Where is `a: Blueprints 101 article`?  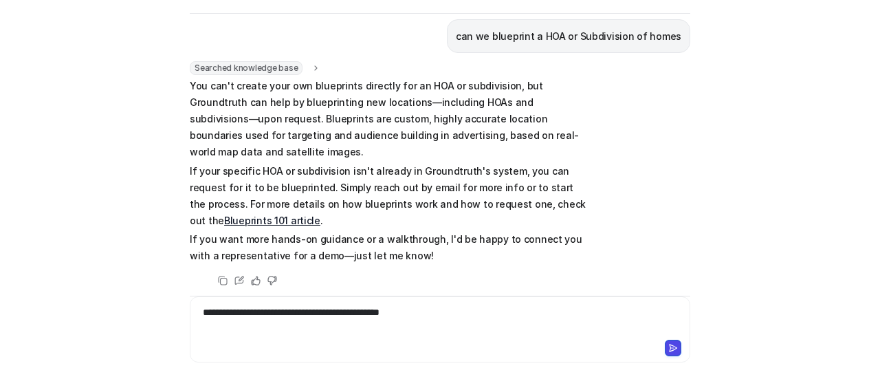 a: Blueprints 101 article is located at coordinates (272, 220).